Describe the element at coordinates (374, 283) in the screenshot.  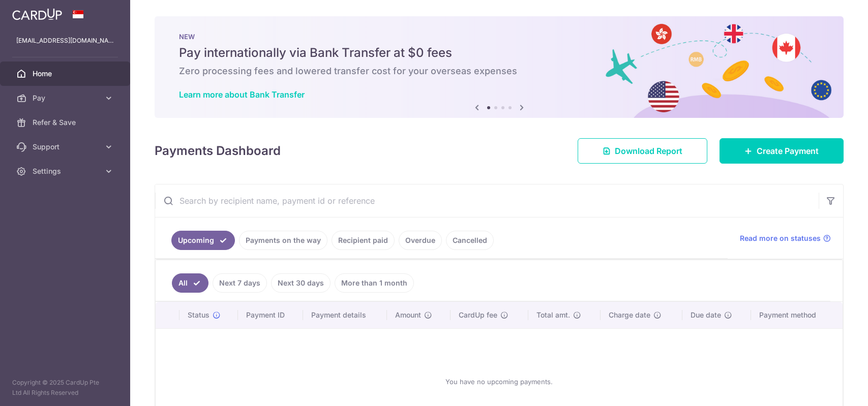
I see `a: More than 1 month` at that location.